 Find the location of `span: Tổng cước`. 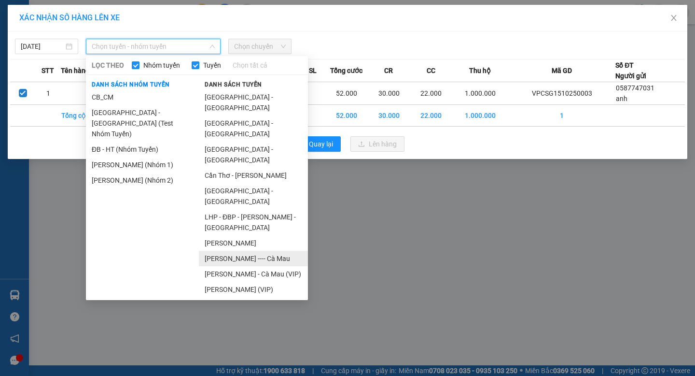

span: Tổng cước is located at coordinates (346, 71).